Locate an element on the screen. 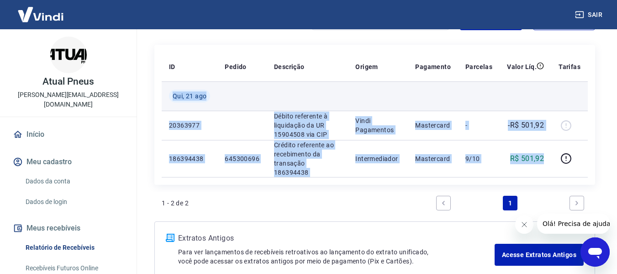 The image size is (617, 274). img: Vindi is located at coordinates (41, 14).